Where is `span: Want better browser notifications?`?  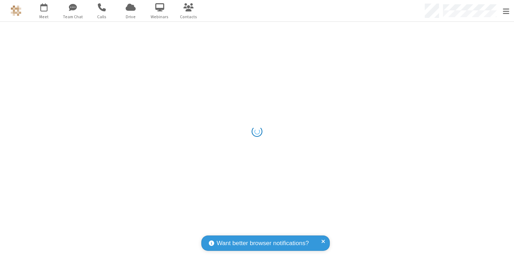 span: Want better browser notifications? is located at coordinates (263, 243).